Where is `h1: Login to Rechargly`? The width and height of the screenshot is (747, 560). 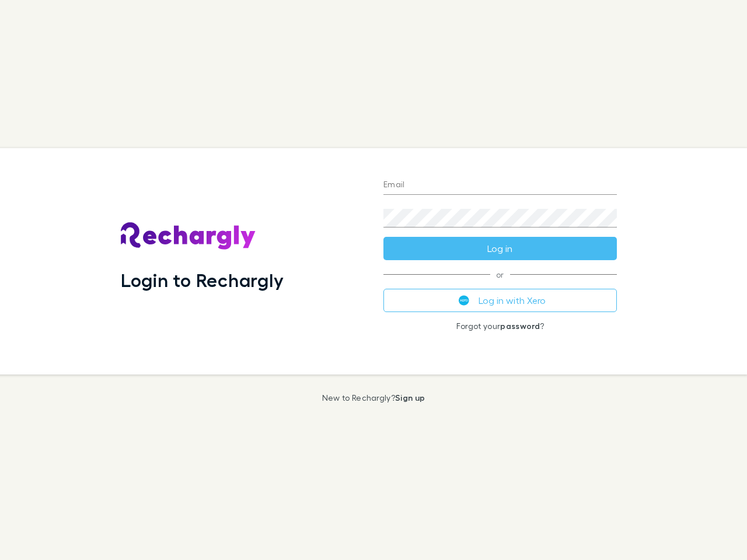
h1: Login to Rechargly is located at coordinates (202, 280).